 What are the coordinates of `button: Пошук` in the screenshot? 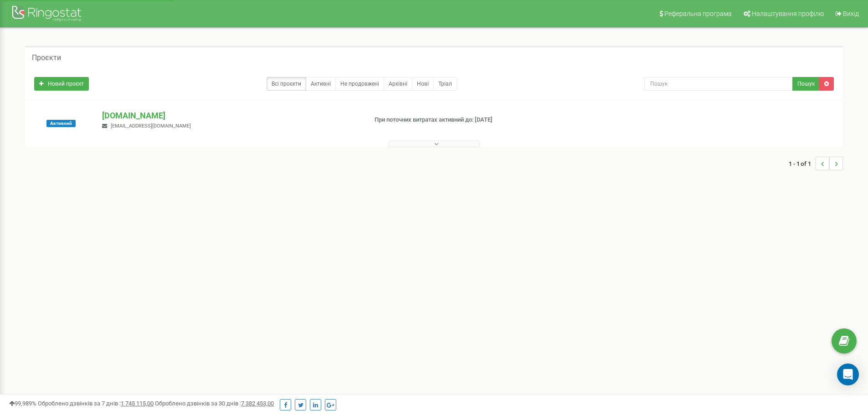 It's located at (807, 84).